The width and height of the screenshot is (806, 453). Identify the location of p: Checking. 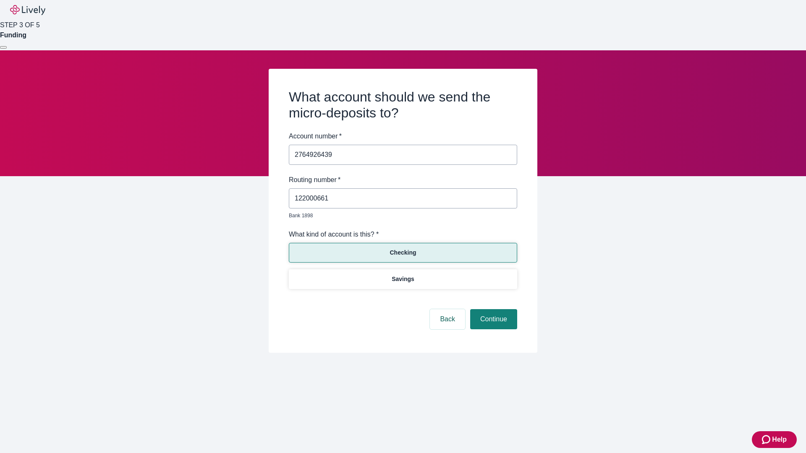
(402, 253).